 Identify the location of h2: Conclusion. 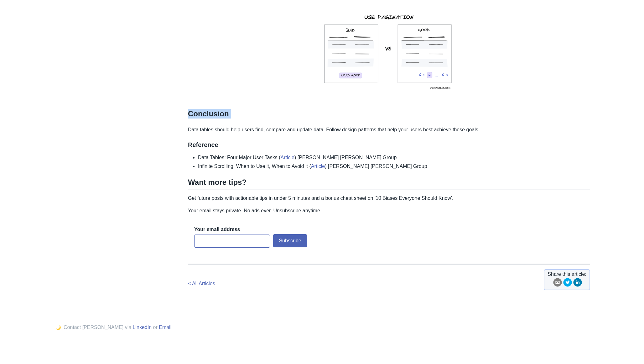
(389, 115).